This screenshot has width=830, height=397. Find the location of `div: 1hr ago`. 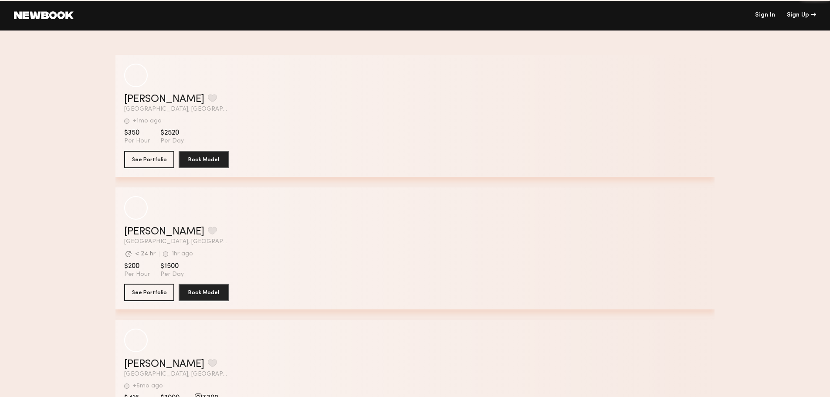

div: 1hr ago is located at coordinates (182, 254).